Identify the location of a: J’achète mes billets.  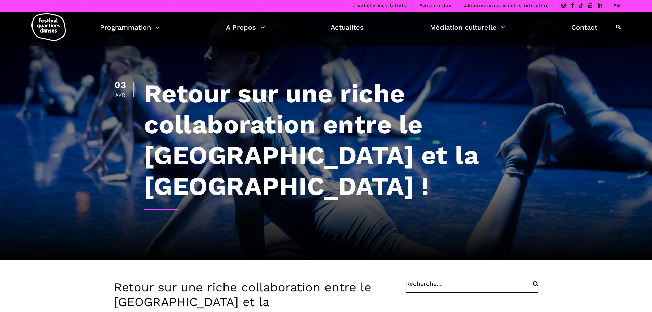
(380, 5).